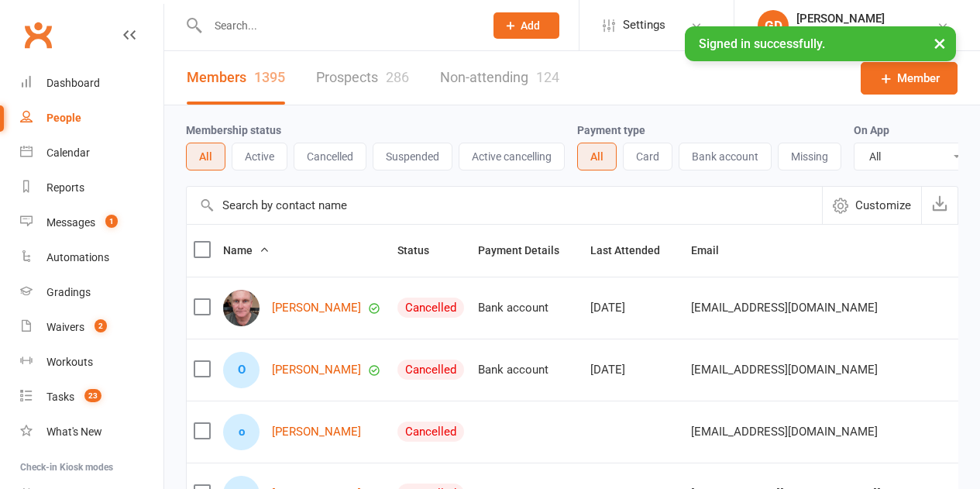 This screenshot has width=980, height=489. I want to click on a: Automations, so click(92, 257).